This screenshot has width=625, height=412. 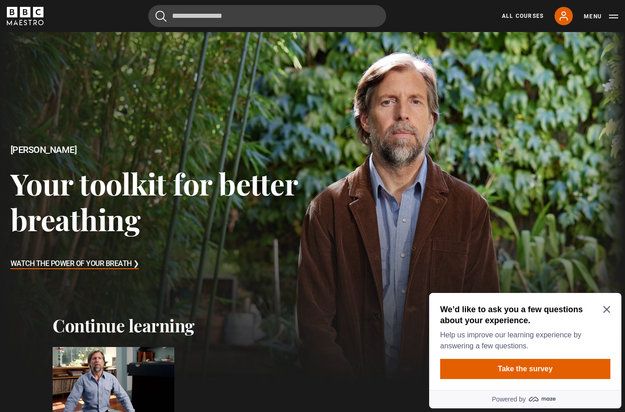 What do you see at coordinates (181, 20) in the screenshot?
I see `button: Close Maze Prompt` at bounding box center [181, 20].